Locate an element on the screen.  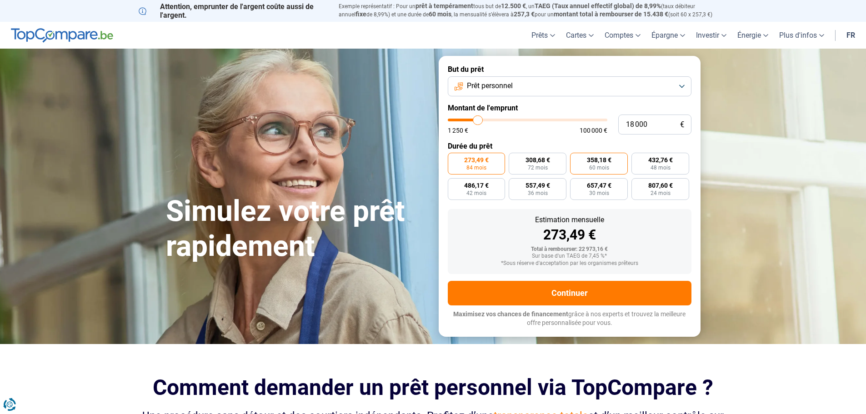
span: 1 250 € is located at coordinates (458, 131).